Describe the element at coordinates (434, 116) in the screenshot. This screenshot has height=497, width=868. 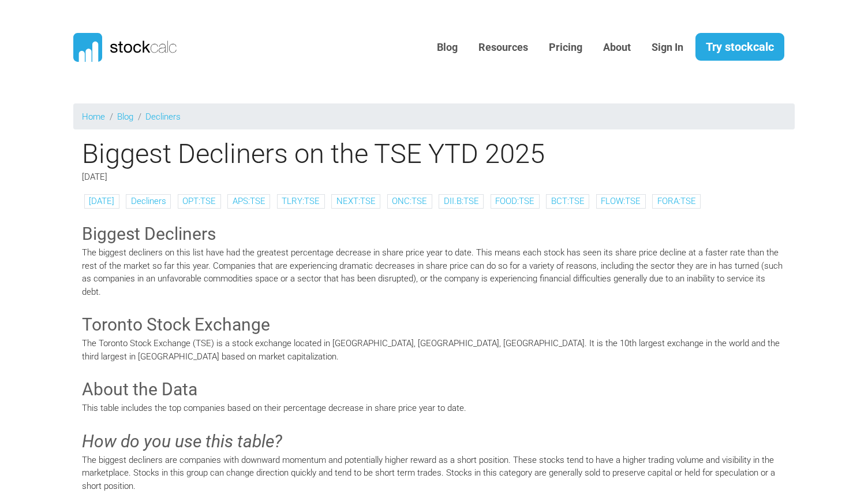
I see `nav: breadcrumb` at that location.